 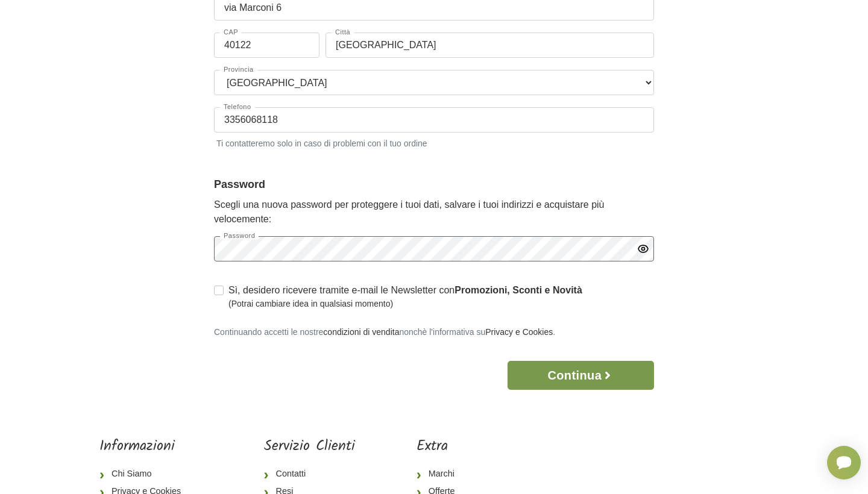 What do you see at coordinates (434, 212) in the screenshot?
I see `p: Scegli una nuova password per proteggere i tuoi dati, salvare i tuoi indirizzi e acquistare più v...` at bounding box center [434, 212].